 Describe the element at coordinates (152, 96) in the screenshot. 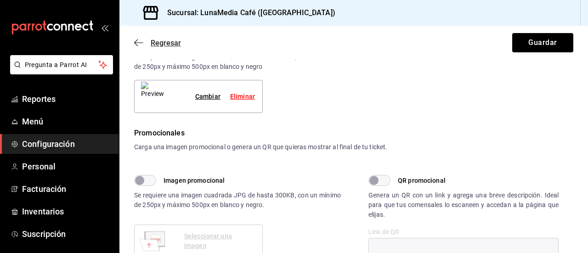

I see `img: Preview` at that location.